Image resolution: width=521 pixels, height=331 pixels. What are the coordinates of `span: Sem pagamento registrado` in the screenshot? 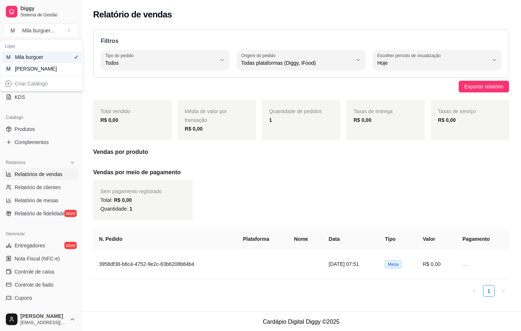 It's located at (131, 191).